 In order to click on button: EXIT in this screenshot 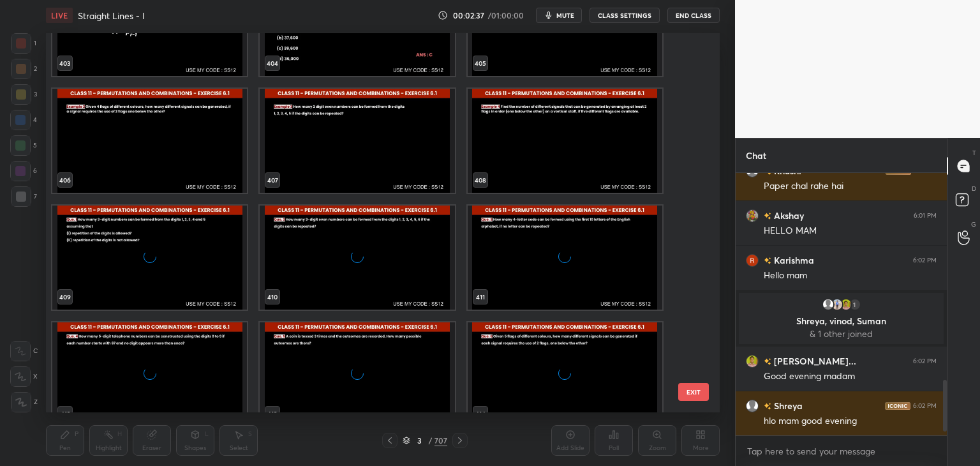, I will do `click(693, 392)`.